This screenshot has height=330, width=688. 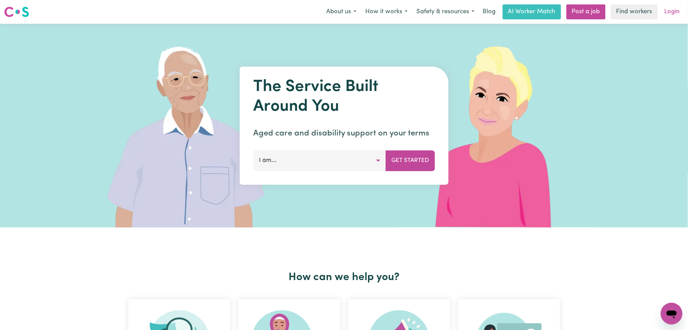 What do you see at coordinates (17, 12) in the screenshot?
I see `img: Careseekers logo` at bounding box center [17, 12].